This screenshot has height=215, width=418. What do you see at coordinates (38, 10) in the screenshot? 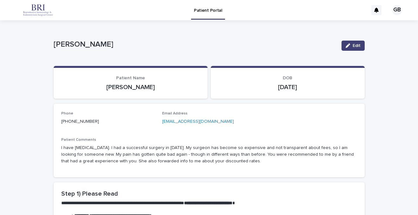
I see `img: oRmERfgFTTevZZKagoCM` at bounding box center [38, 10].